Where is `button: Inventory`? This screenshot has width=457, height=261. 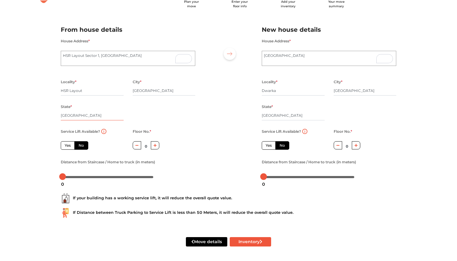
button: Inventory is located at coordinates (250, 242).